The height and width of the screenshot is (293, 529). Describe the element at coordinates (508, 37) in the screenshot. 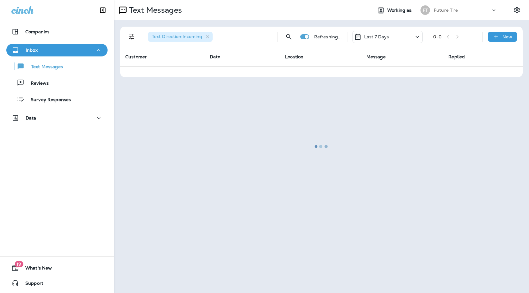

I see `p: New` at that location.